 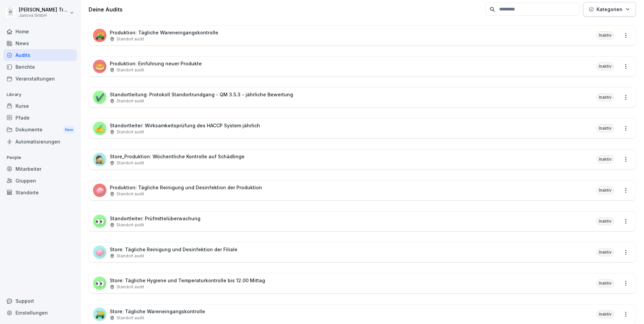 I want to click on a: Berichte, so click(x=40, y=67).